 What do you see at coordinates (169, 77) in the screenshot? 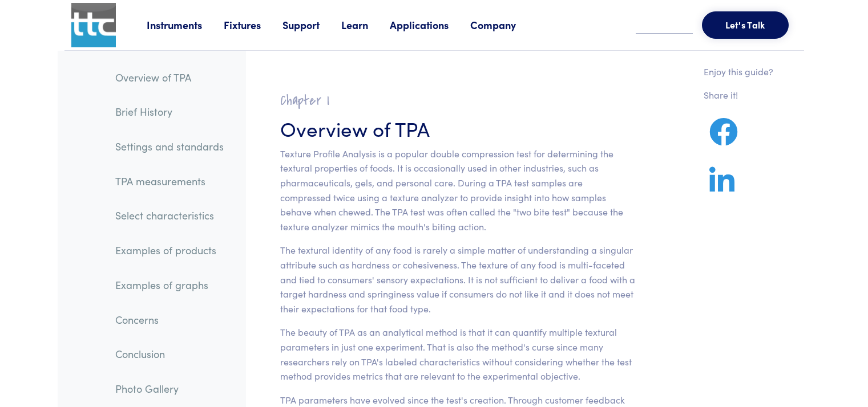
I see `a: Overview of TPA` at bounding box center [169, 77].